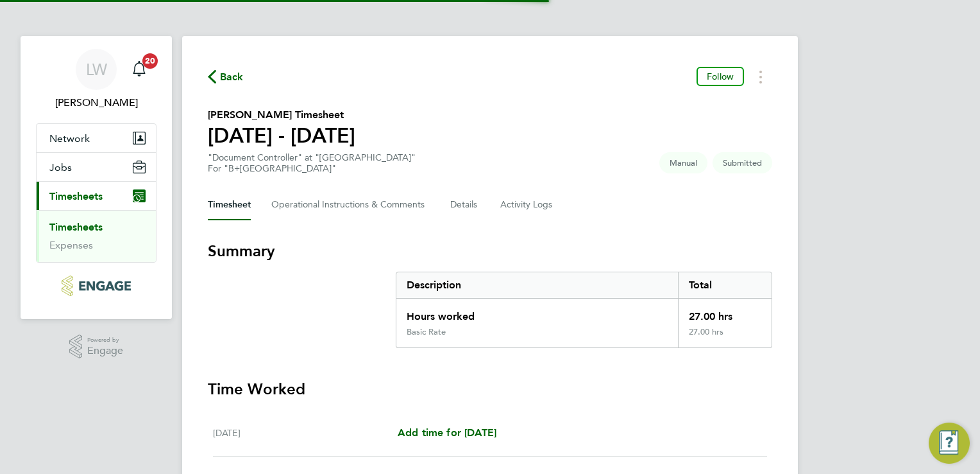 The width and height of the screenshot is (980, 474). I want to click on h3: Time Worked, so click(490, 389).